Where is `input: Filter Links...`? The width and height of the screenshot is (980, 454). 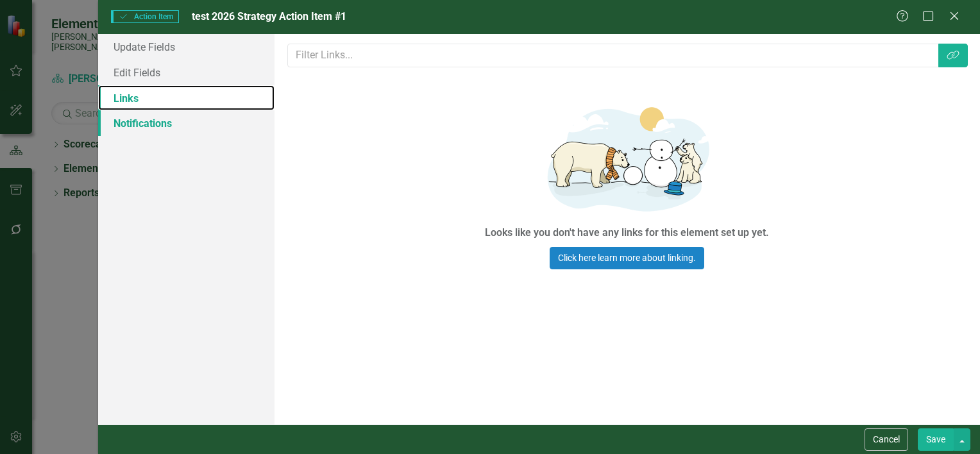
input: Filter Links... is located at coordinates (613, 55).